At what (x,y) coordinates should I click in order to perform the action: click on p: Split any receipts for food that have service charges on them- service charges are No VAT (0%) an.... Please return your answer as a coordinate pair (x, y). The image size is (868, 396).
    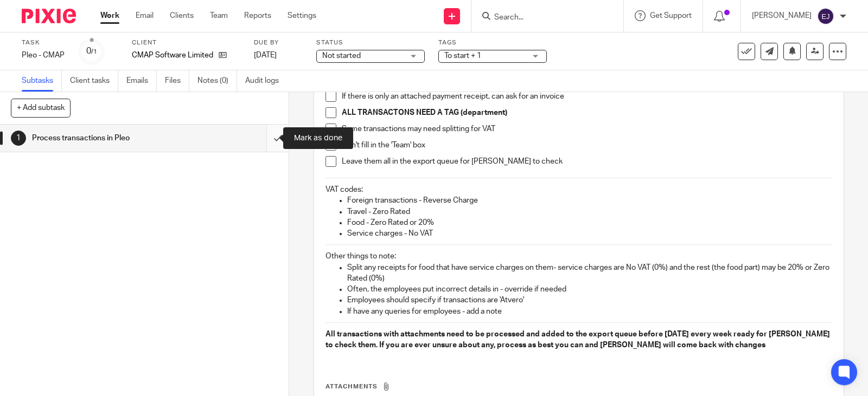
    Looking at the image, I should click on (590, 273).